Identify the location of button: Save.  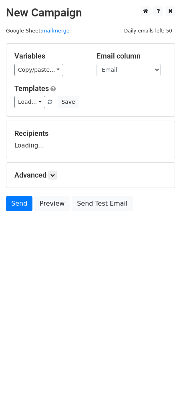
(68, 102).